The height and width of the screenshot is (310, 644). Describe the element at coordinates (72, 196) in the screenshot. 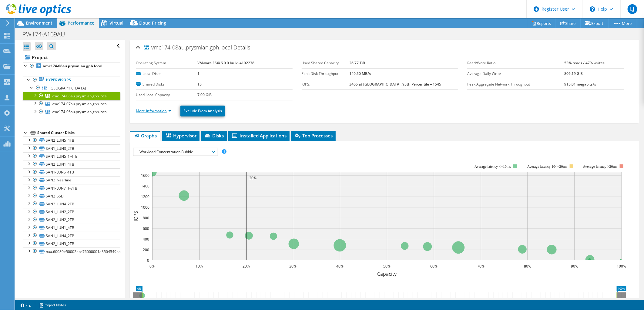

I see `a: SAN2_SSD` at that location.